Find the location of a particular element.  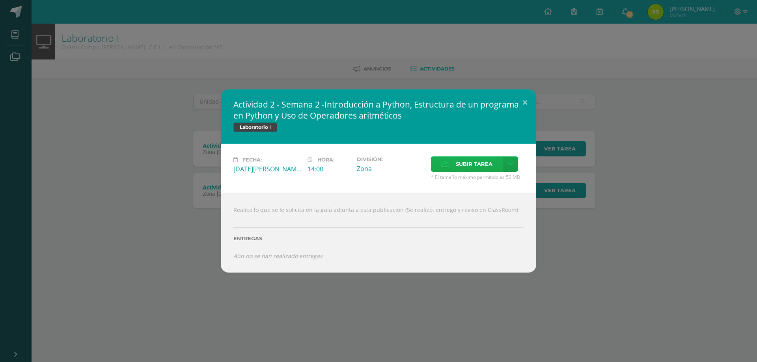

div: Zona is located at coordinates (391, 169).